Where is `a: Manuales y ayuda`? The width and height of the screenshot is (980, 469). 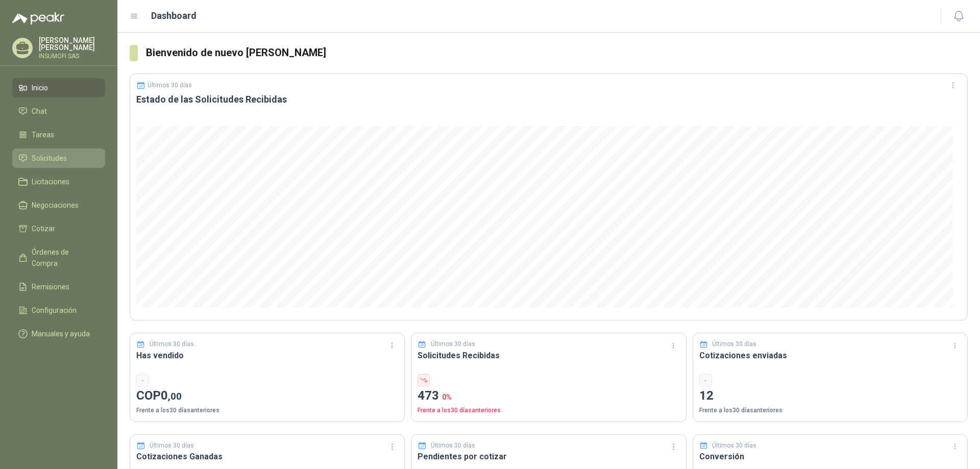 a: Manuales y ayuda is located at coordinates (59, 334).